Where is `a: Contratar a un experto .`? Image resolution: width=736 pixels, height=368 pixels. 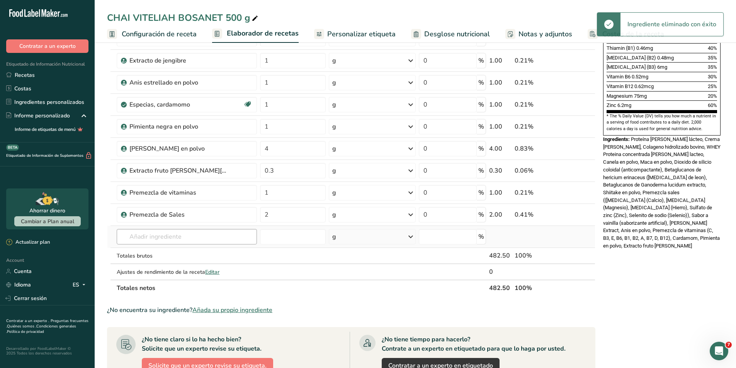
a: Contratar a un experto . is located at coordinates (27, 321).